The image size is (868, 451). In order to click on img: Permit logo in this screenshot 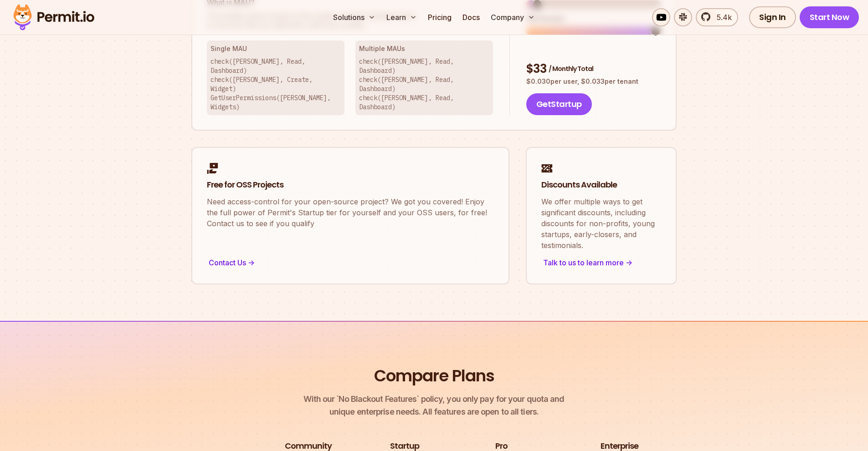, I will do `click(54, 17)`.